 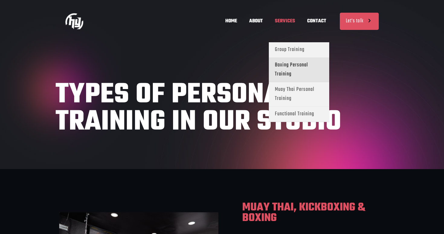 I want to click on span: ABOUT, so click(x=256, y=21).